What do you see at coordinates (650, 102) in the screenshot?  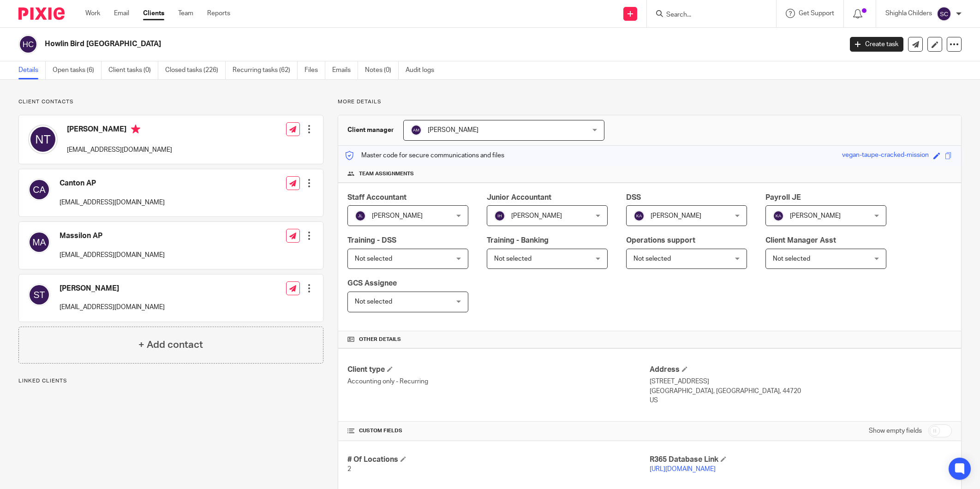 I see `p: More details` at bounding box center [650, 102].